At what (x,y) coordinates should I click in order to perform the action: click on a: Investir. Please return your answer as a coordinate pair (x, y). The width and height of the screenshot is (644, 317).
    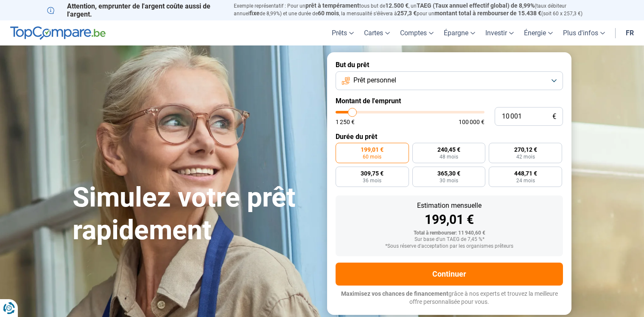
    Looking at the image, I should click on (499, 33).